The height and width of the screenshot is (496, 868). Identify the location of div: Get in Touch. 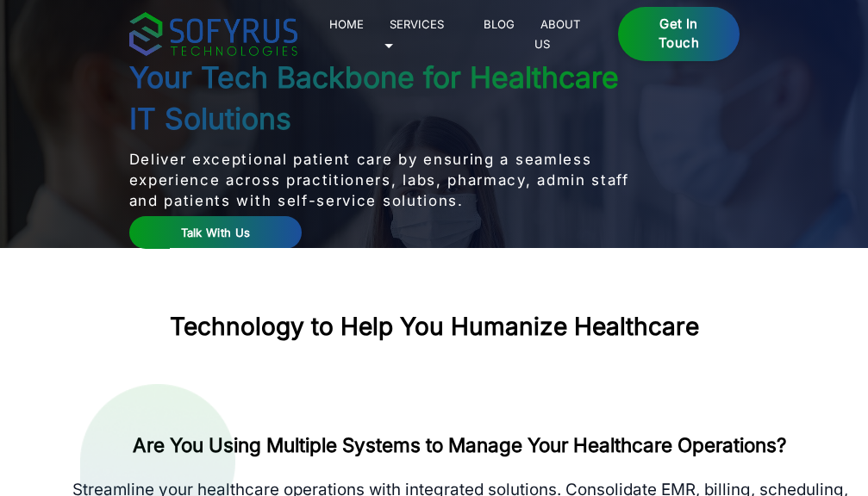
(678, 35).